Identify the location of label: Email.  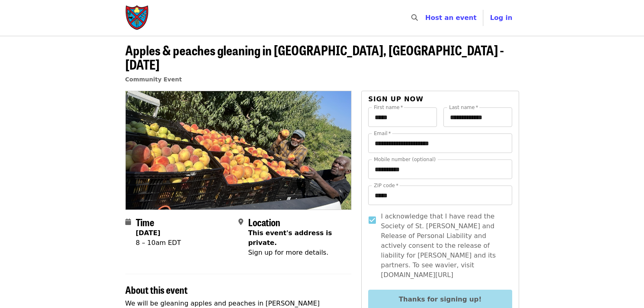
(382, 134).